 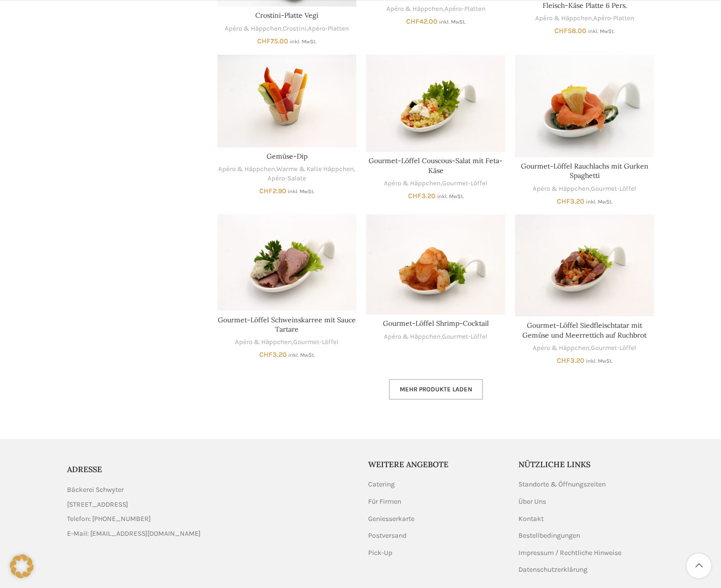 I want to click on h5: Weitere Angebote, so click(x=436, y=464).